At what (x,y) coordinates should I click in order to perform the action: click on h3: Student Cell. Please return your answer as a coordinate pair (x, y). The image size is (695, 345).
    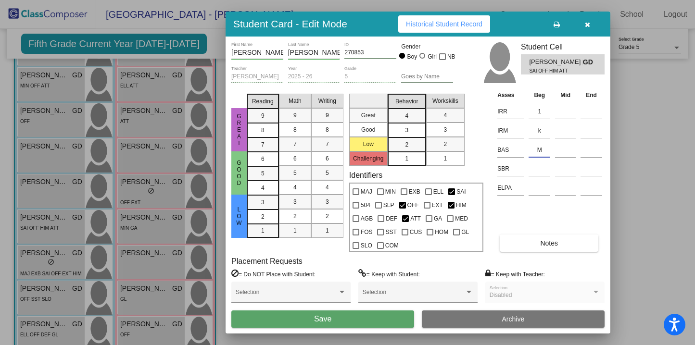
    Looking at the image, I should click on (562, 47).